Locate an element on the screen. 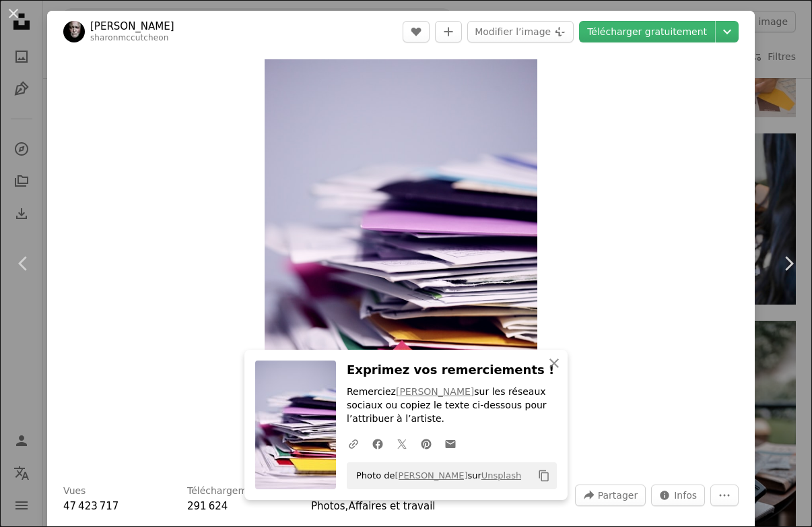 This screenshot has height=527, width=812. a: sharonmccutcheon is located at coordinates (129, 38).